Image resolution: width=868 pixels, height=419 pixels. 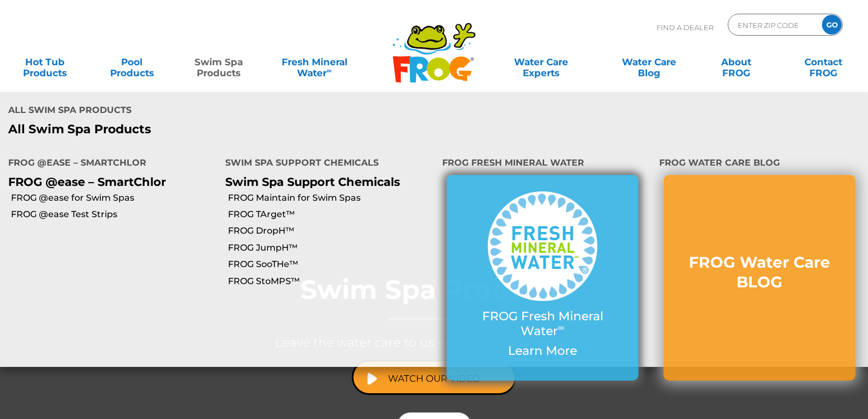 I want to click on a: ContactFROG, so click(x=823, y=62).